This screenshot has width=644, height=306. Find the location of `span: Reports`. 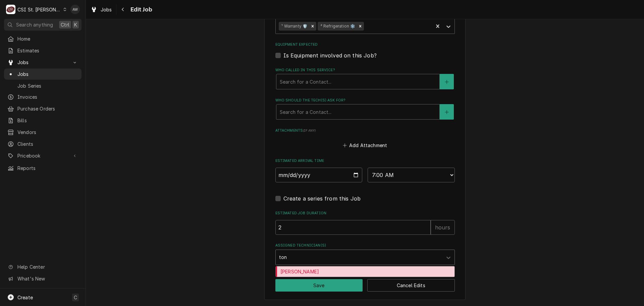

span: Reports is located at coordinates (47, 168).